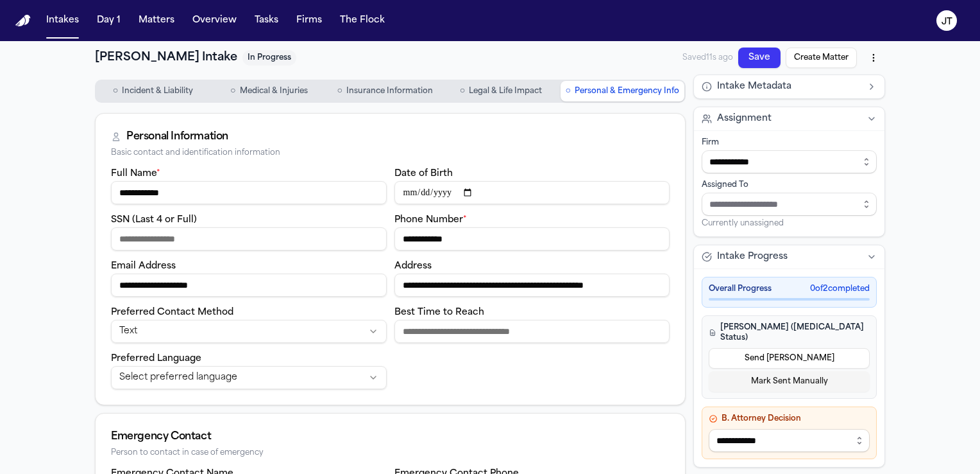 This screenshot has height=474, width=980. I want to click on input: Phone number, so click(532, 238).